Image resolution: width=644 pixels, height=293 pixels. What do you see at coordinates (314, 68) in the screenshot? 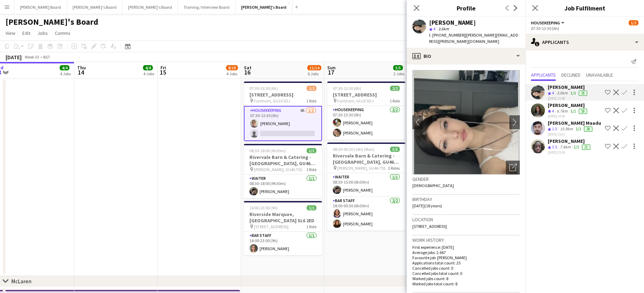
I see `span: 11/14` at bounding box center [314, 68].